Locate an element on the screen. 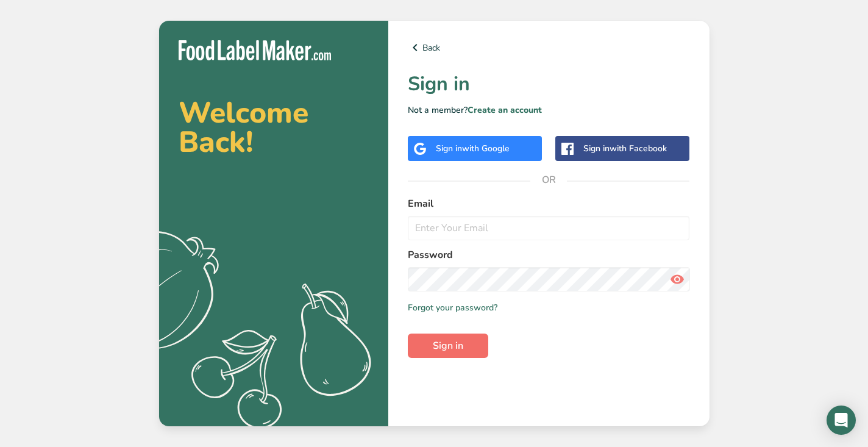 The width and height of the screenshot is (868, 447). span: OR is located at coordinates (549, 180).